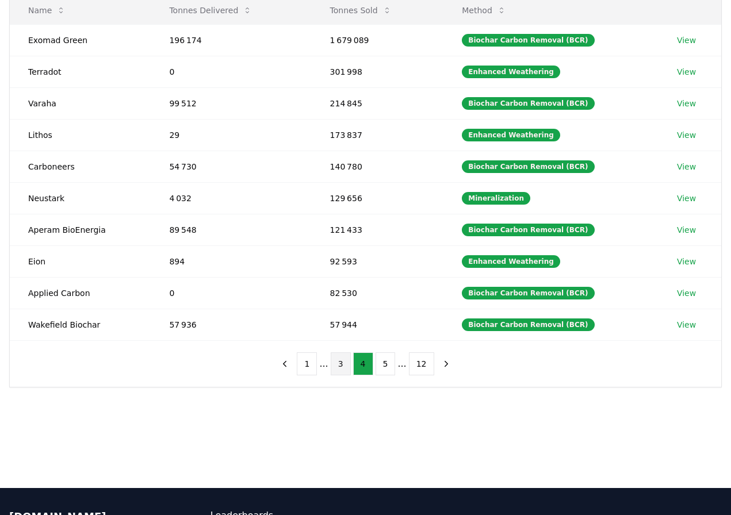 This screenshot has height=515, width=731. I want to click on td: 54 730, so click(231, 166).